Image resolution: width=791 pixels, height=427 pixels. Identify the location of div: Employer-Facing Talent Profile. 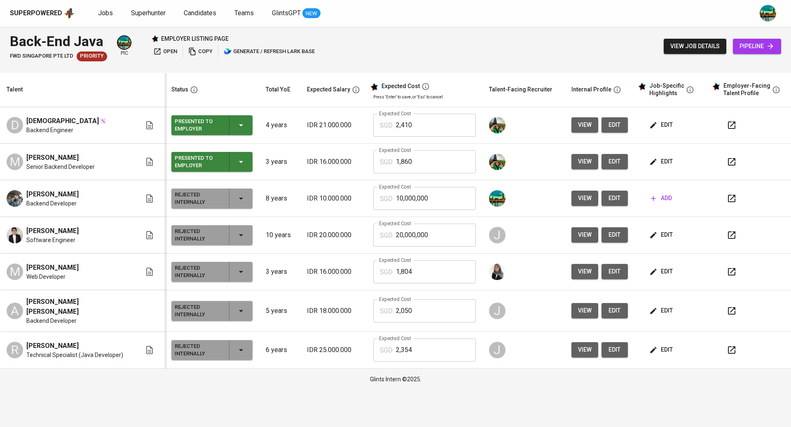
(747, 89).